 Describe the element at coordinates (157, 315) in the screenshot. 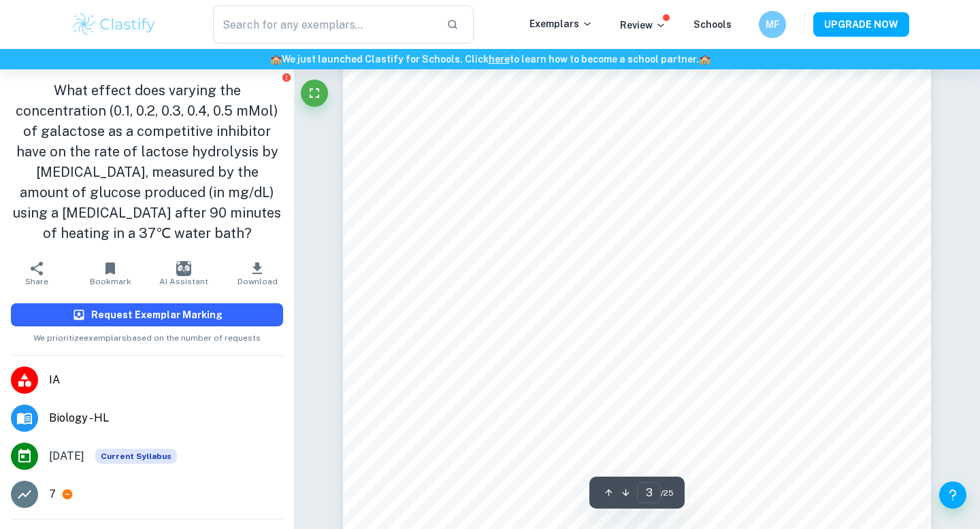

I see `h6: Request Exemplar Marking` at that location.